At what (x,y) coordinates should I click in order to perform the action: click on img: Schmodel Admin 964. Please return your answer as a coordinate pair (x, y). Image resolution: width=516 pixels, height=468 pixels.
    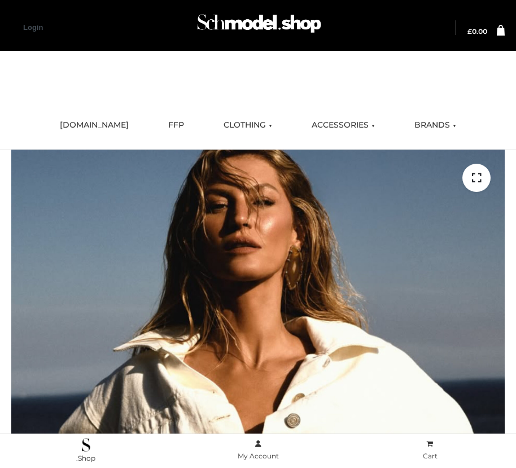
    Looking at the image, I should click on (259, 26).